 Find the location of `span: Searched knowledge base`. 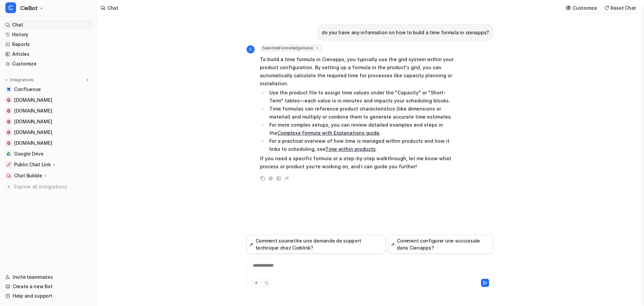

span: Searched knowledge base is located at coordinates (291, 48).